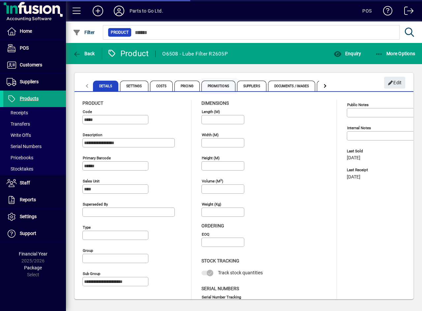 Image resolution: width=422 pixels, height=311 pixels. I want to click on mat-label: Primary barcode, so click(97, 158).